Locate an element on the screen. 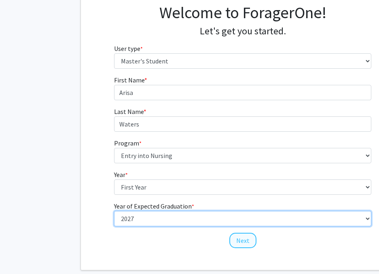  label: Program is located at coordinates (128, 143).